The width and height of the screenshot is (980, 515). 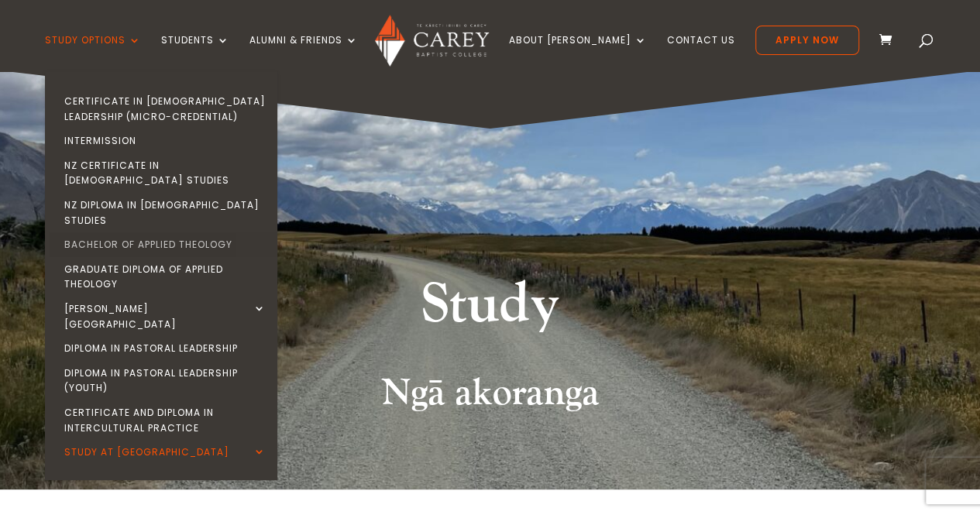 What do you see at coordinates (165, 141) in the screenshot?
I see `a: Intermission` at bounding box center [165, 141].